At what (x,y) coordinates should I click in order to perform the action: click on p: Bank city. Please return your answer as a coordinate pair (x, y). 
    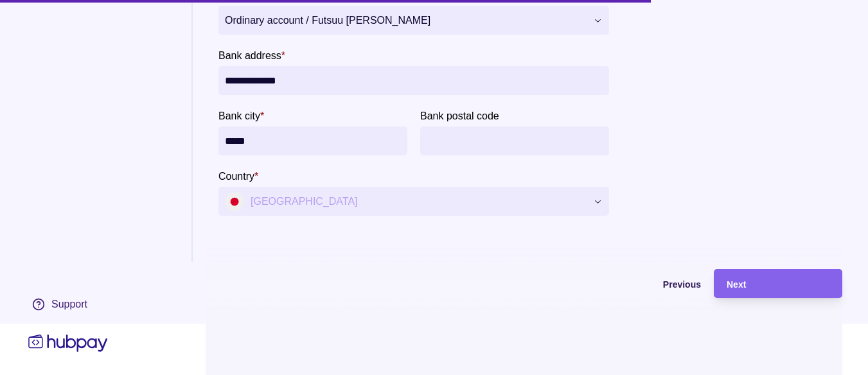
    Looking at the image, I should click on (239, 116).